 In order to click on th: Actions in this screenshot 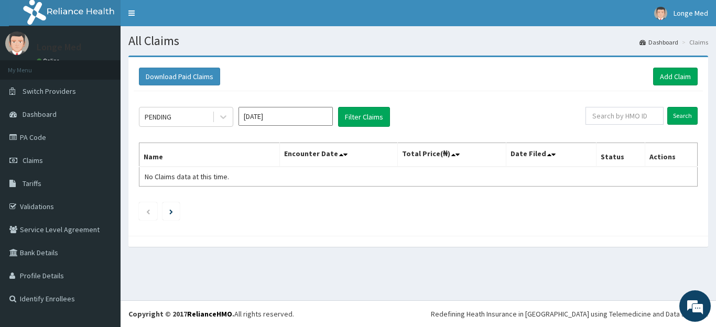, I will do `click(671, 155)`.